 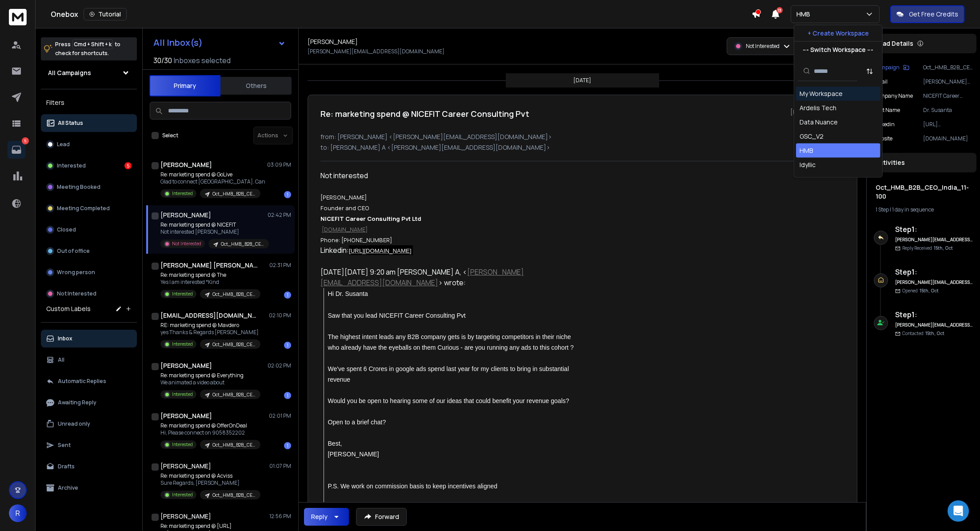 I want to click on p: 12:56 PM, so click(x=280, y=516).